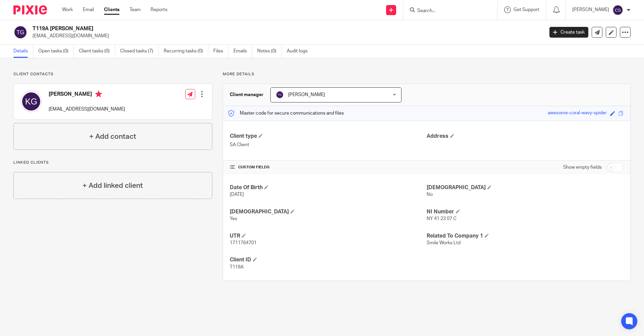 The image size is (644, 336). What do you see at coordinates (582, 168) in the screenshot?
I see `label: Show empty fields` at bounding box center [582, 168].